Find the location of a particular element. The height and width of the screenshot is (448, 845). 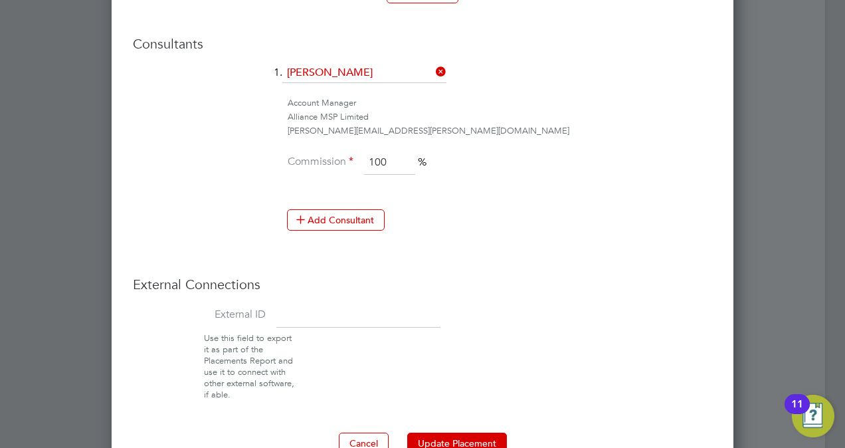

div: Account Manager is located at coordinates (500, 103).